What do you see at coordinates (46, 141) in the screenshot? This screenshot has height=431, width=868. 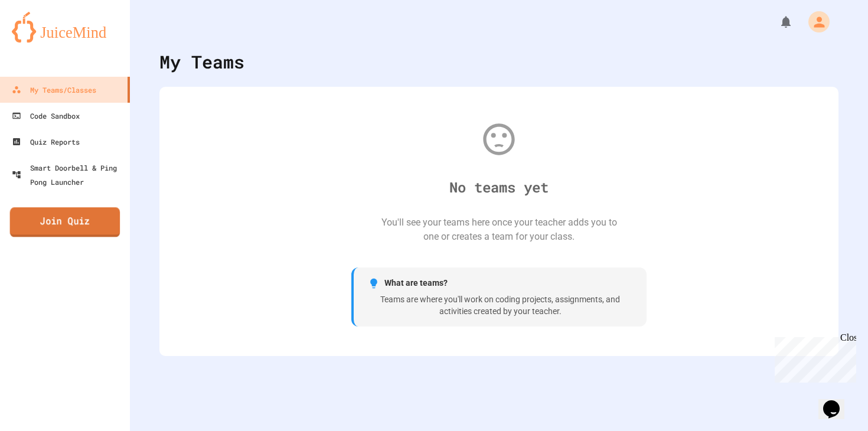 I see `div: Quiz Reports` at bounding box center [46, 141].